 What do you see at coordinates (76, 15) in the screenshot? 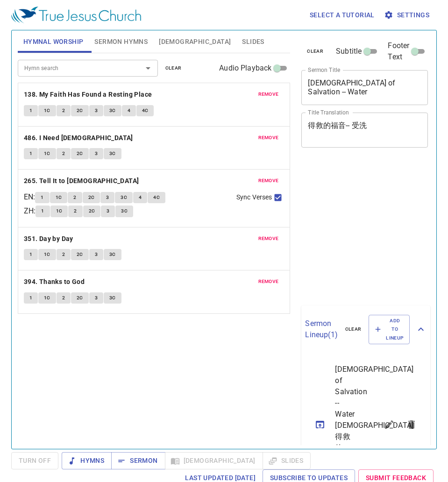
I see `img: True Jesus Church` at bounding box center [76, 15].